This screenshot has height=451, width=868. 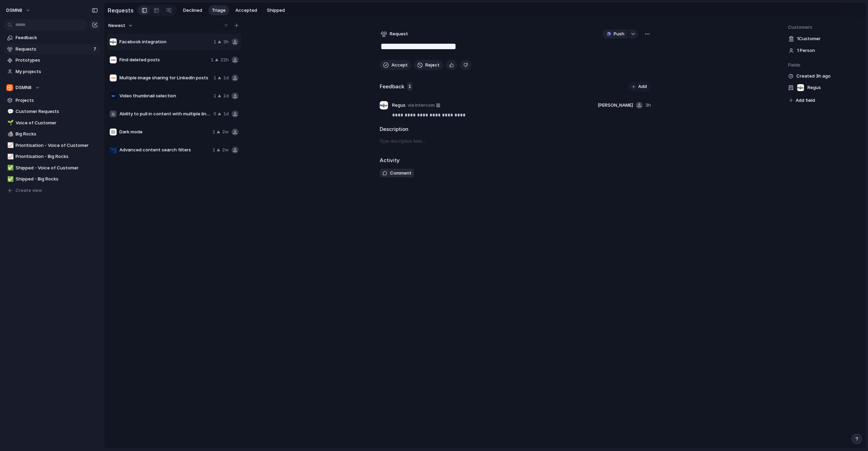 What do you see at coordinates (57, 146) in the screenshot?
I see `span: Prioritisation - Voice of Customer` at bounding box center [57, 146].